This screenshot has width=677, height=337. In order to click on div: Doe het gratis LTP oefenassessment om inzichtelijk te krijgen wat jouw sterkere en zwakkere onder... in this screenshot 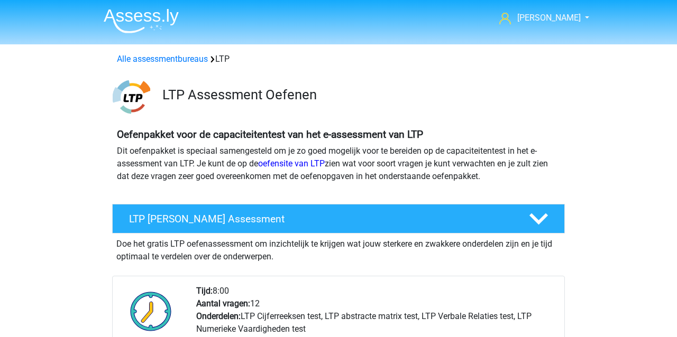, I will do `click(339, 249)`.